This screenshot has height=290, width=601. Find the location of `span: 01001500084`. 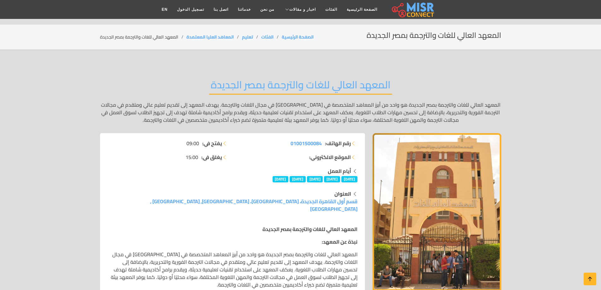

span: 01001500084 is located at coordinates (306, 143).